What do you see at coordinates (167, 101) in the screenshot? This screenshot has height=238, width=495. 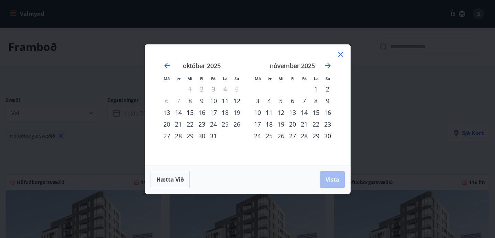 I see `td: Not available. mánudagur, 6. október 2025` at bounding box center [167, 101].